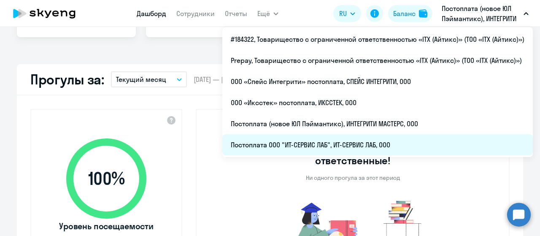 The image size is (540, 236). I want to click on a: Дашборд, so click(151, 13).